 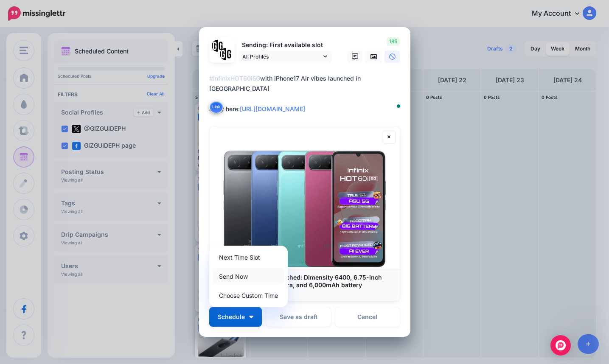 What do you see at coordinates (226, 54) in the screenshot?
I see `img: JT5sWCfR-79925.png` at bounding box center [226, 54].